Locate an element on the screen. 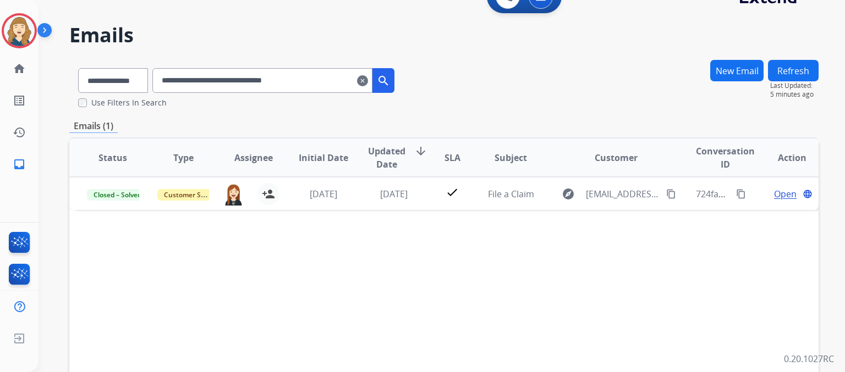 The height and width of the screenshot is (372, 845). mat-icon: clear is located at coordinates (362, 81).